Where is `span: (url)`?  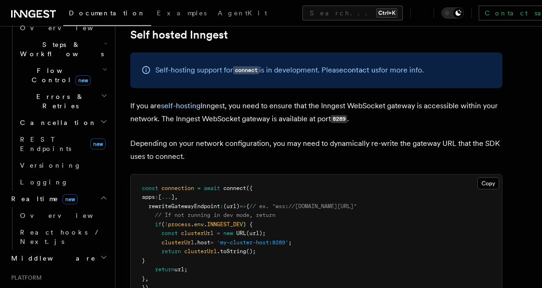
span: (url) is located at coordinates (231, 206).